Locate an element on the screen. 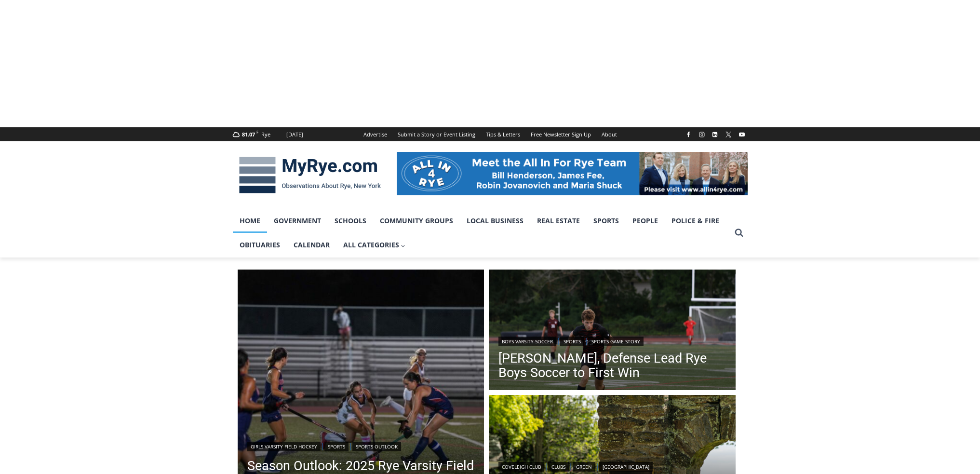 The height and width of the screenshot is (474, 980). a: YouTube is located at coordinates (742, 135).